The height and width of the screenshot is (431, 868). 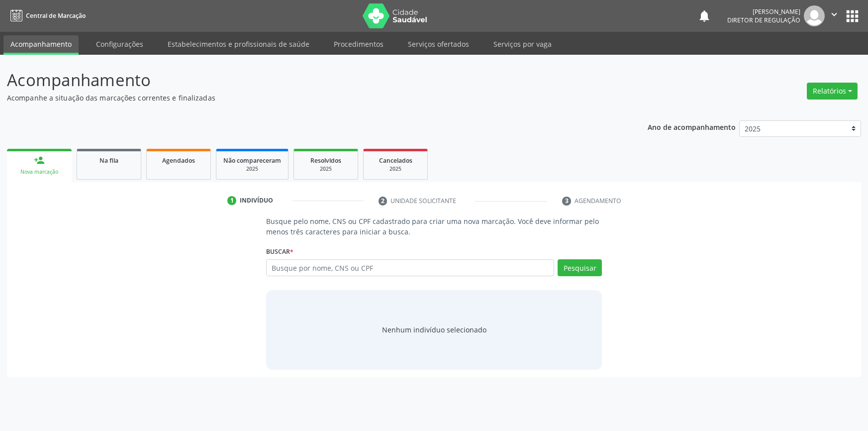 I want to click on span: Diretor de regulação, so click(x=764, y=20).